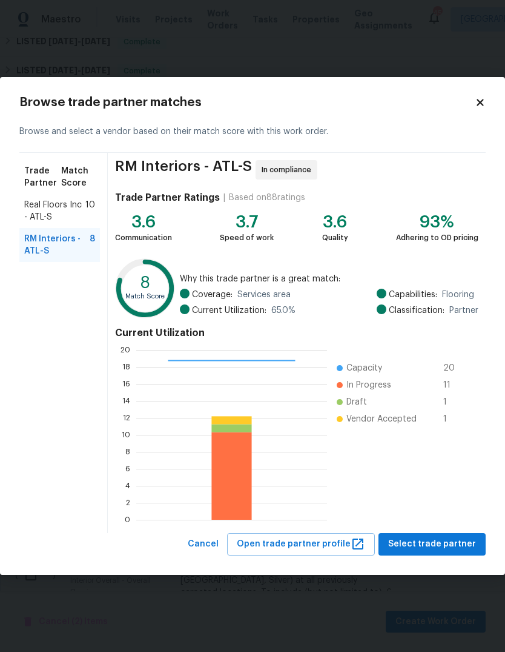 The image size is (505, 652). What do you see at coordinates (127, 418) in the screenshot?
I see `text: 12` at bounding box center [127, 418].